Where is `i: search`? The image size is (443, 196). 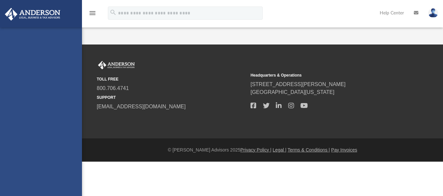
i: search is located at coordinates (113, 12).